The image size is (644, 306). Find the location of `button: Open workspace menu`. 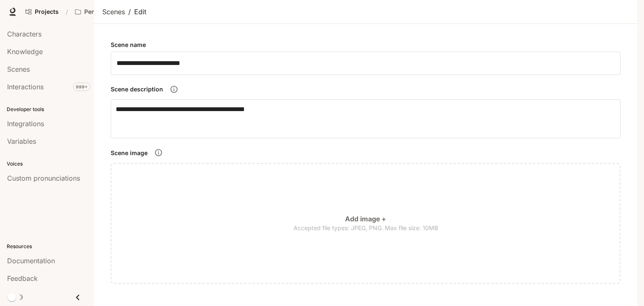

button: Open workspace menu is located at coordinates (108, 12).